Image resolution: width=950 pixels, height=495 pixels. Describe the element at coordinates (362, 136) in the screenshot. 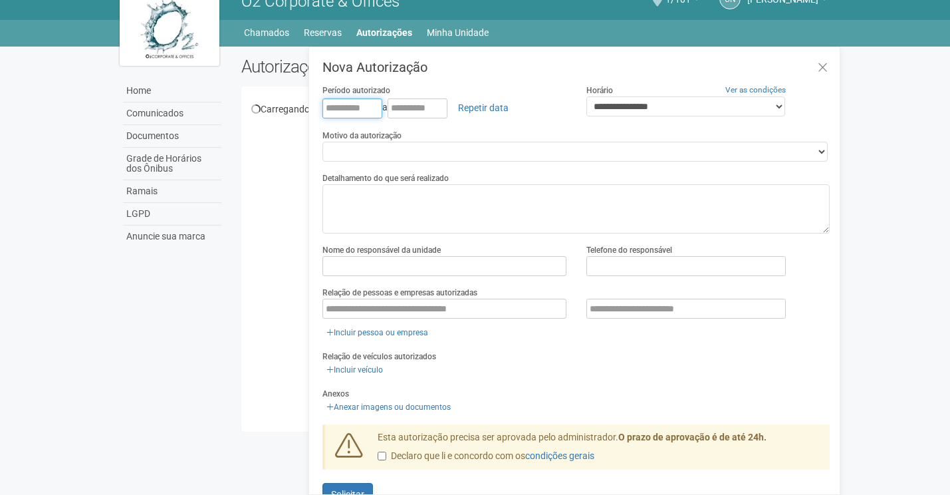

I see `label: Motivo da autorização` at that location.